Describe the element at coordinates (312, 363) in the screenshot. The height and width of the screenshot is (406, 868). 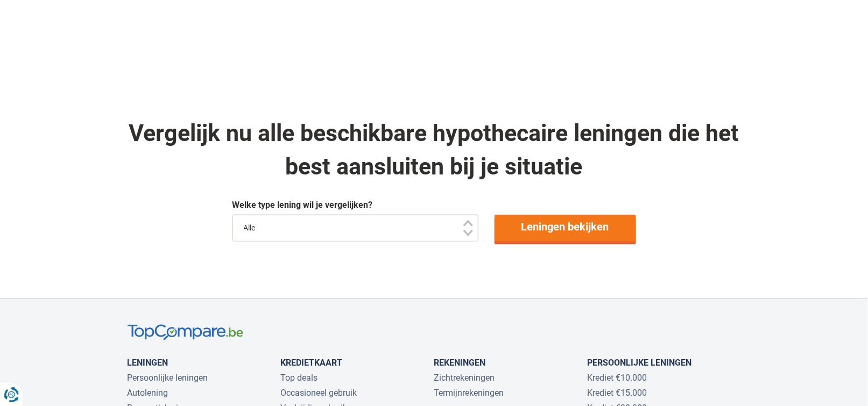
I see `a: Kredietkaart` at that location.